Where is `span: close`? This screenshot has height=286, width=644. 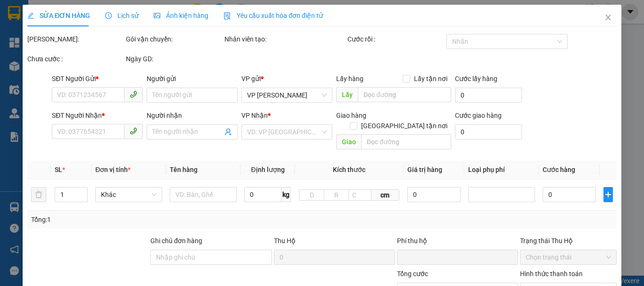
span: close is located at coordinates (608, 17).